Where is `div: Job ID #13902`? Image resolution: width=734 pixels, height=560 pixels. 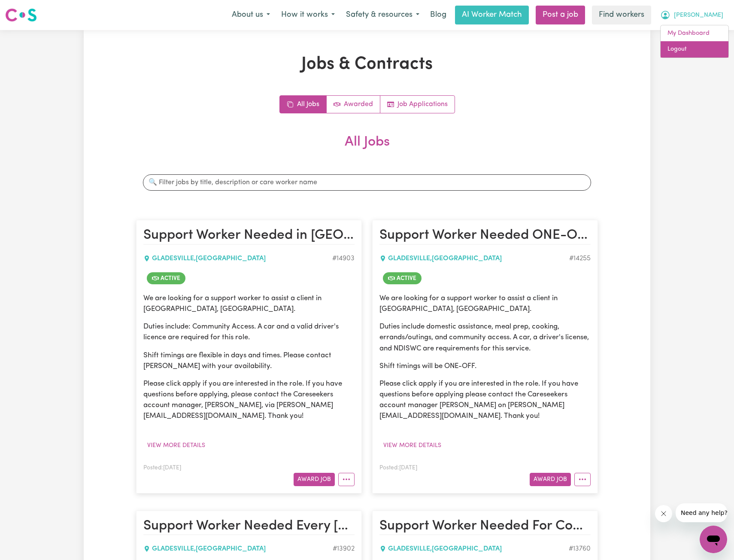
div: Job ID #13902 is located at coordinates (343, 549).